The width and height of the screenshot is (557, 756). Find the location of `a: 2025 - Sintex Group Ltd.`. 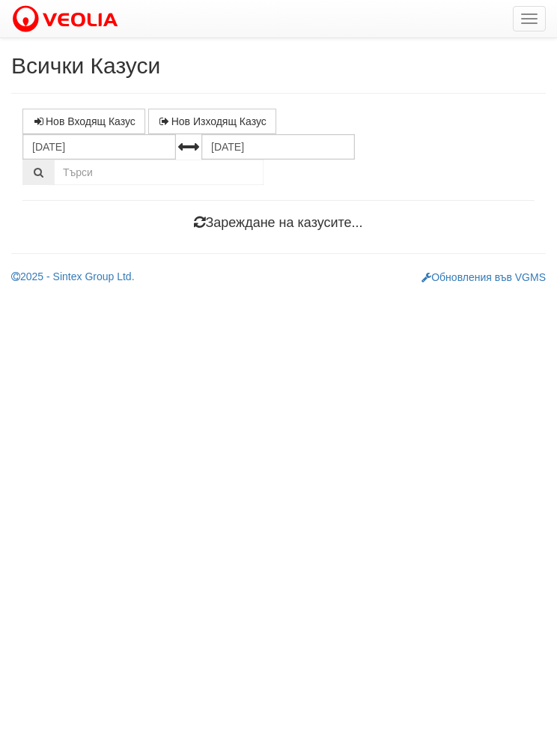

a: 2025 - Sintex Group Ltd. is located at coordinates (73, 277).